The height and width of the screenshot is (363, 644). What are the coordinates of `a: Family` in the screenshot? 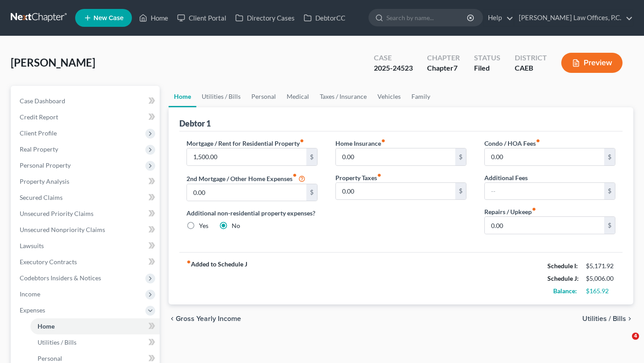 It's located at (421, 97).